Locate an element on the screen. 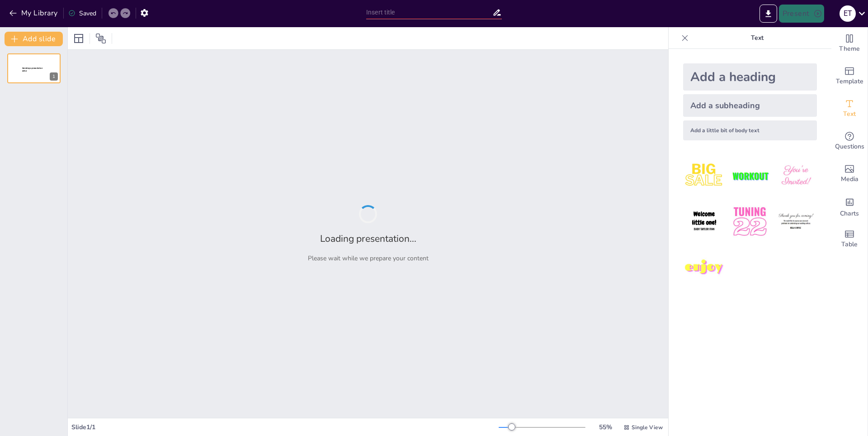 This screenshot has width=868, height=436. img: 6.jpeg is located at coordinates (795, 221).